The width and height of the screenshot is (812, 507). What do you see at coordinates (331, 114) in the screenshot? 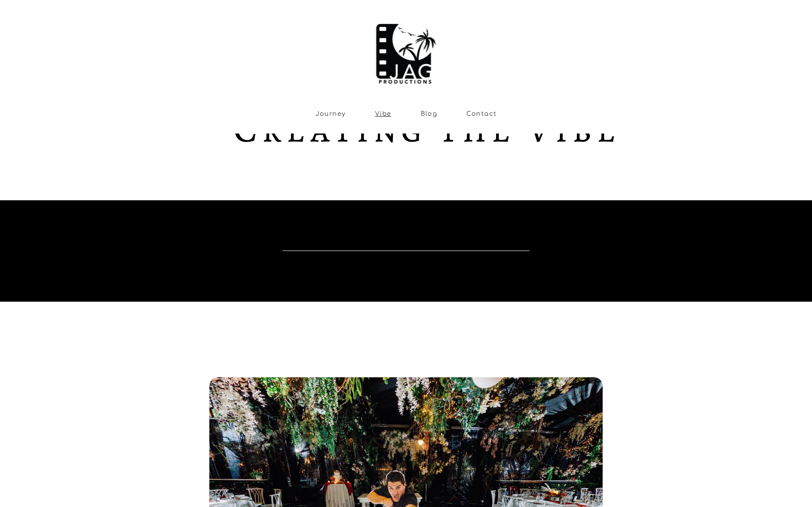
I see `a: Journey` at bounding box center [331, 114].